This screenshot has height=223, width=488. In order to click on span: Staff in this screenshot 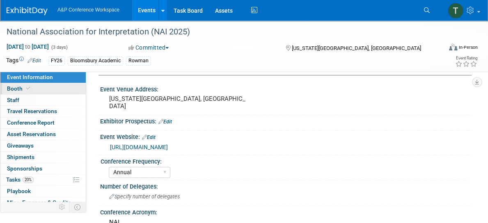, I will do `click(13, 100)`.